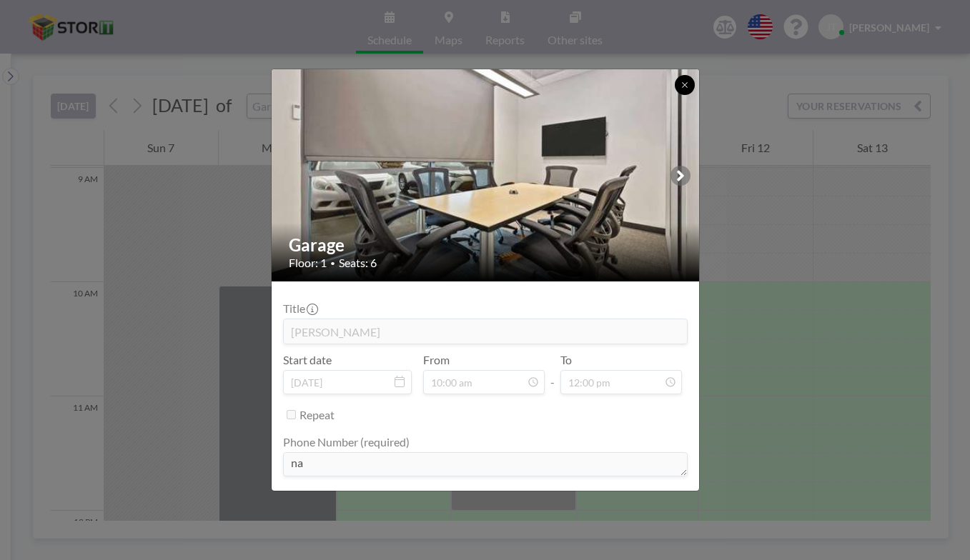 This screenshot has width=970, height=560. Describe the element at coordinates (299, 308) in the screenshot. I see `label: Title` at that location.